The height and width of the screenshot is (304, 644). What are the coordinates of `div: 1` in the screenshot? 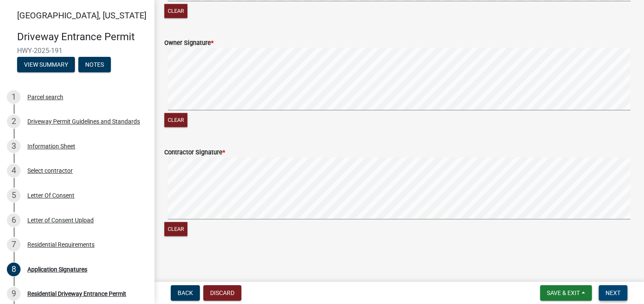 It's located at (13, 97).